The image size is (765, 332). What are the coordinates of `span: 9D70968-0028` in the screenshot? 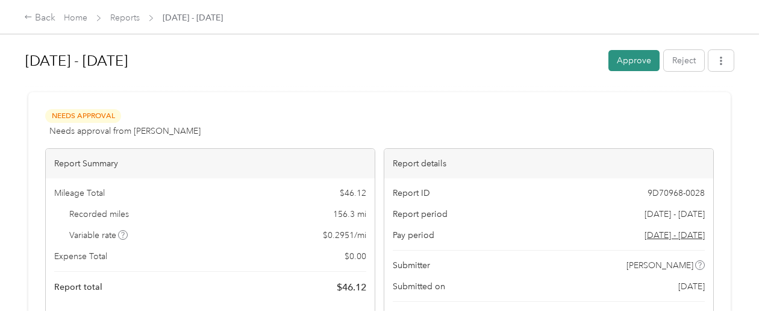 It's located at (676, 193).